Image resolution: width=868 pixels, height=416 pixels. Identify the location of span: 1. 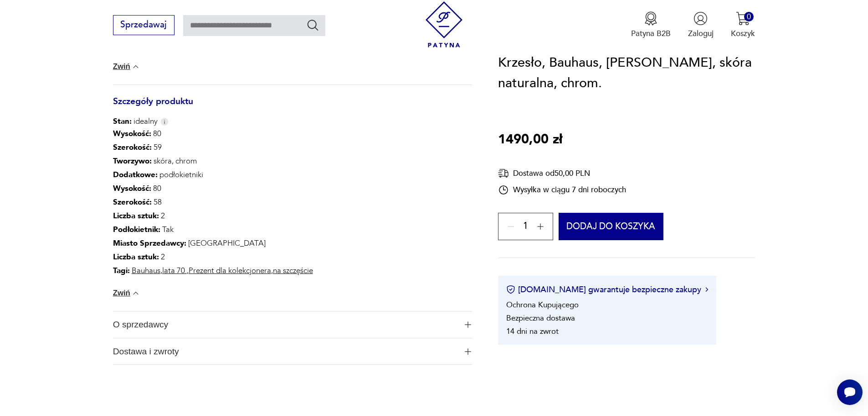
(526, 226).